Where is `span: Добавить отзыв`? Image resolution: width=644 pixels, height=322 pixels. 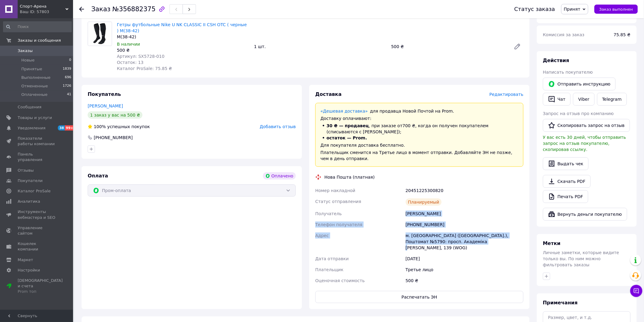
span: Добавить отзыв is located at coordinates (278, 126).